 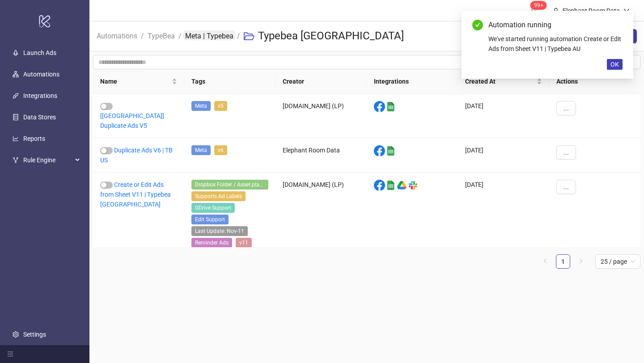 I want to click on span: GDrive Support, so click(x=213, y=208).